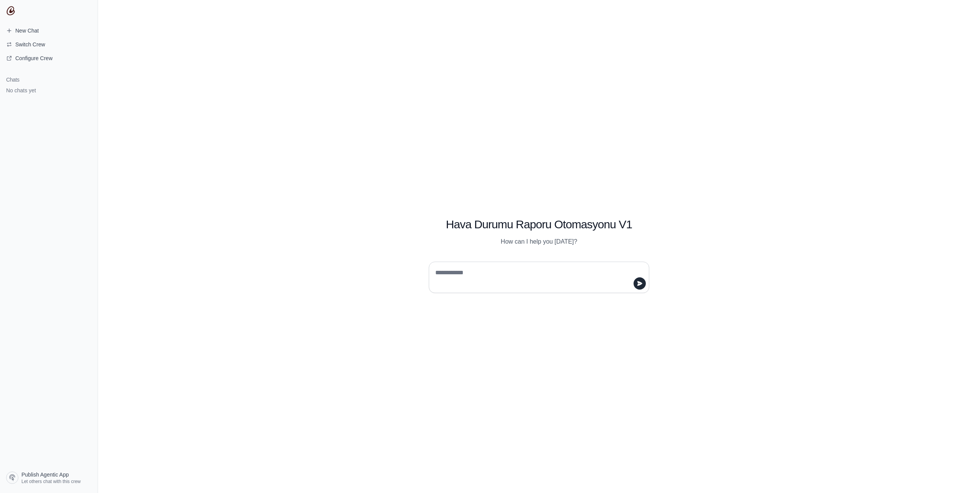 This screenshot has width=980, height=493. What do you see at coordinates (45, 475) in the screenshot?
I see `span: Publish Agentic App` at bounding box center [45, 475].